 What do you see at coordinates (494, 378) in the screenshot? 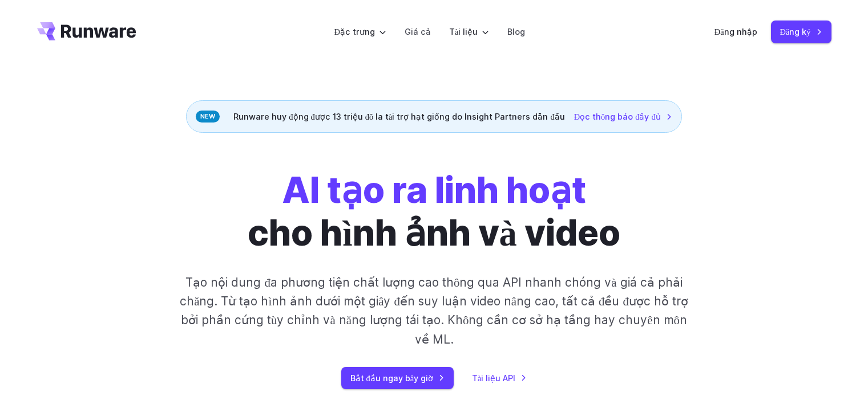
I see `font: Tài liệu API` at bounding box center [494, 378].